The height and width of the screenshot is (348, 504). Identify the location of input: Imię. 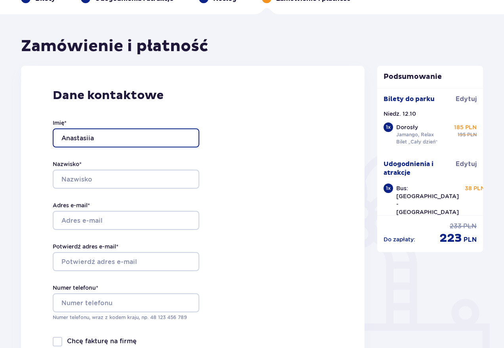
(126, 138).